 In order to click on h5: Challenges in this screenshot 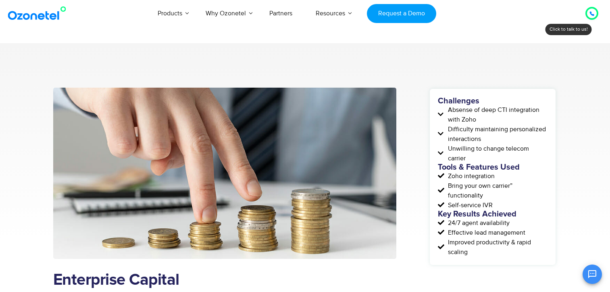, I will do `click(493, 101)`.